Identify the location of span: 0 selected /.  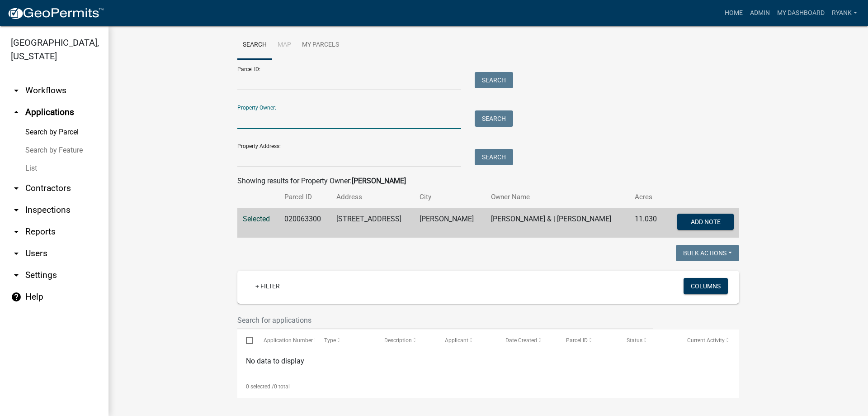
(260, 386).